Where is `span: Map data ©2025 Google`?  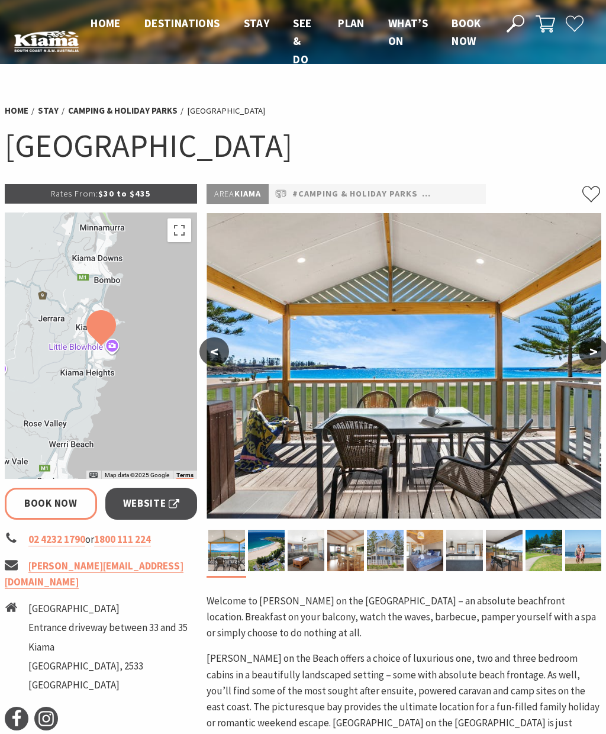 span: Map data ©2025 Google is located at coordinates (137, 475).